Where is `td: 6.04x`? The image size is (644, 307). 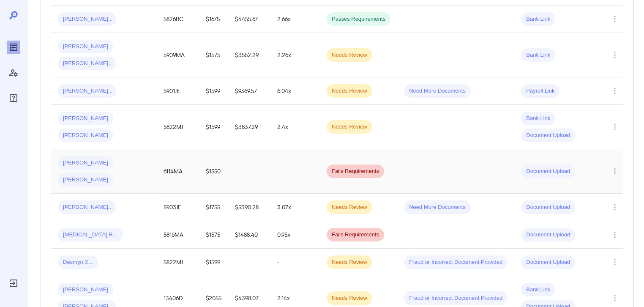 td: 6.04x is located at coordinates (295, 91).